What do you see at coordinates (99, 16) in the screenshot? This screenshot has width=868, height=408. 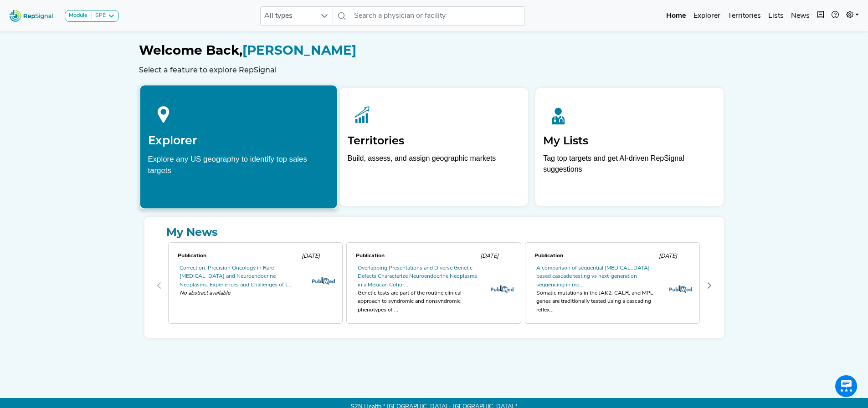 I see `div: SPE` at bounding box center [99, 16].